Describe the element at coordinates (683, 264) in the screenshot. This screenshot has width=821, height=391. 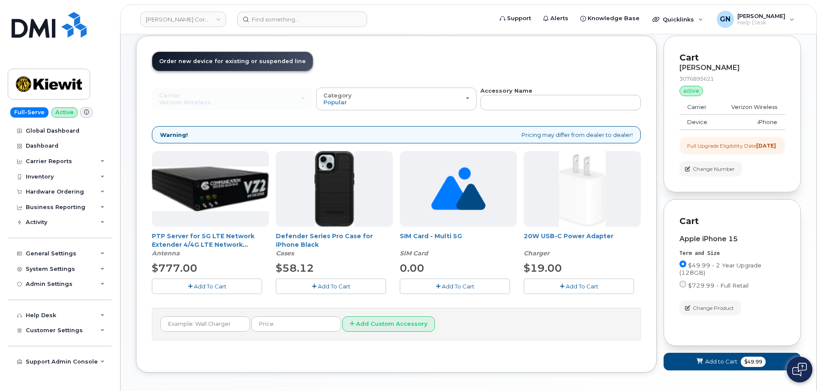
I see `input: $49.99 - 2 Year Upgrade (128GB)` at that location.